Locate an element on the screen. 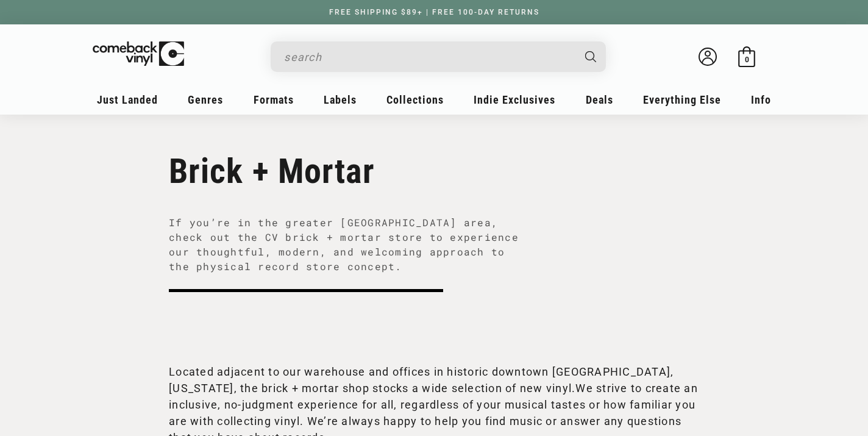 The width and height of the screenshot is (868, 436). span: Indie Exclusives is located at coordinates (514, 99).